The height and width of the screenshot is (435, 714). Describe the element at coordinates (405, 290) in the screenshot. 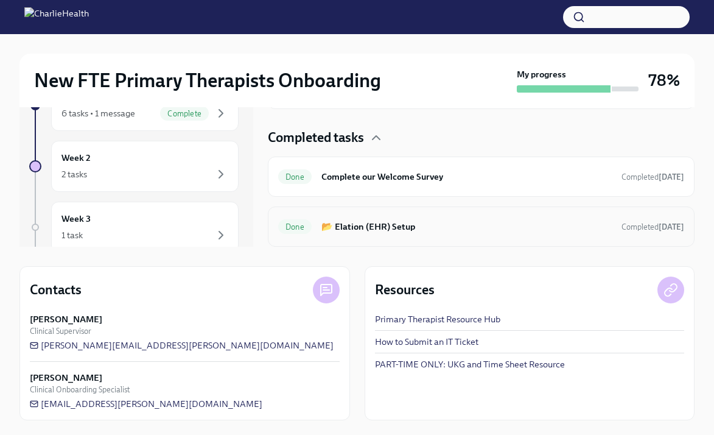

I see `h4: Resources` at that location.